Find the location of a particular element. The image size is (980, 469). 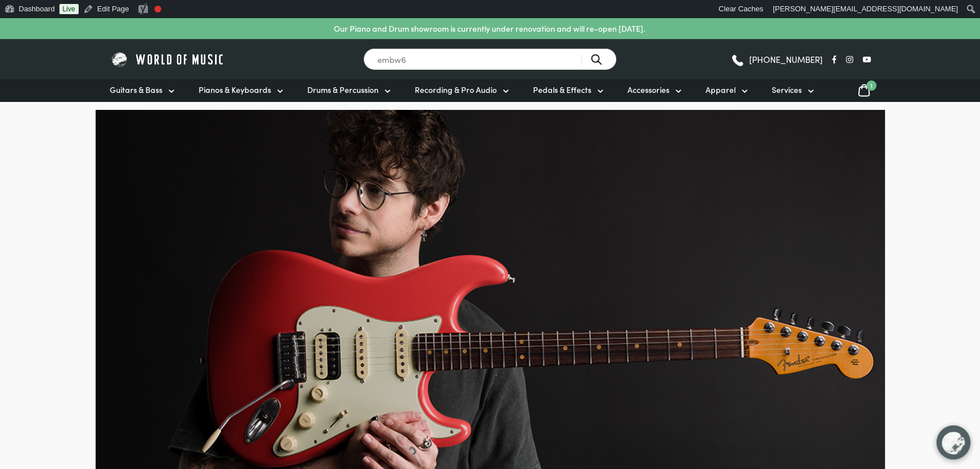

span: Guitars & Bass is located at coordinates (136, 89).